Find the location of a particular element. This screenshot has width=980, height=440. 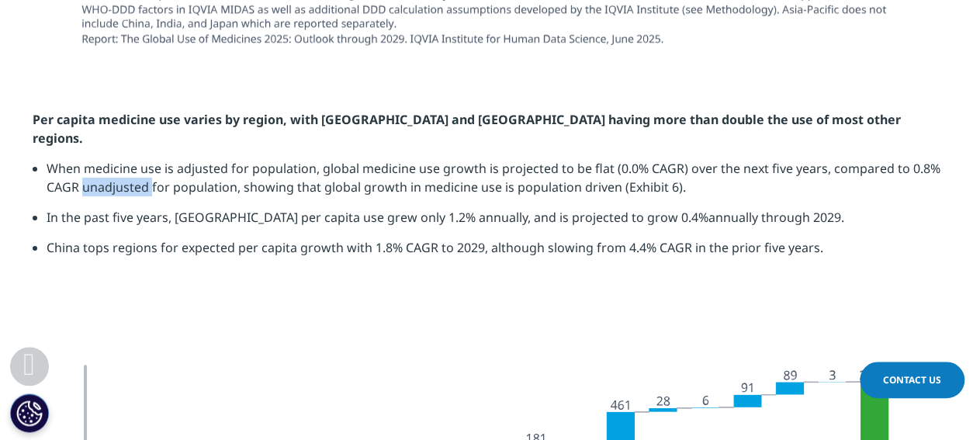

button: Cookie Settings is located at coordinates (30, 413).